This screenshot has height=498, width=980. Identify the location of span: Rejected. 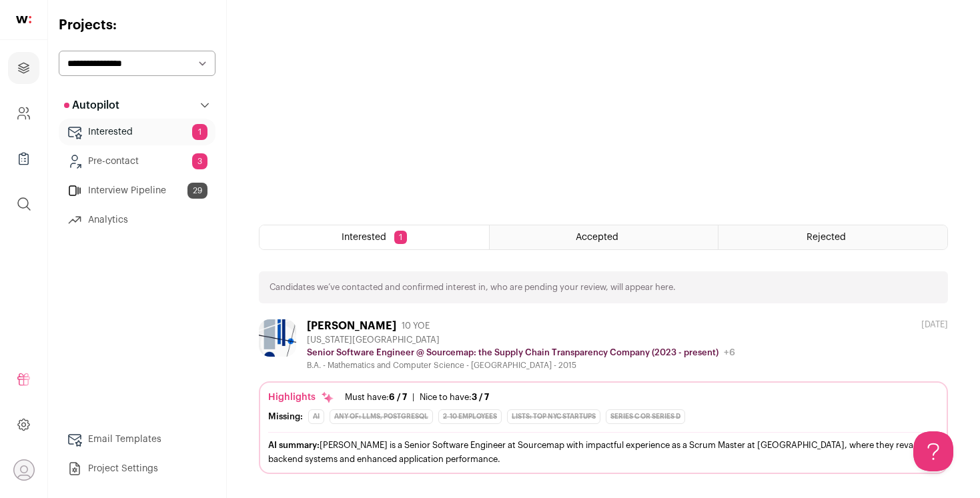
(826, 238).